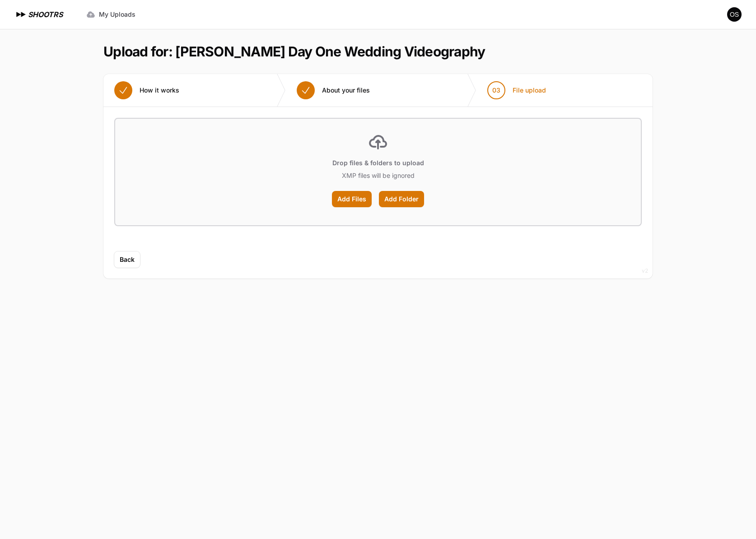 This screenshot has height=539, width=756. What do you see at coordinates (21, 15) in the screenshot?
I see `img: SHOOTRS` at bounding box center [21, 15].